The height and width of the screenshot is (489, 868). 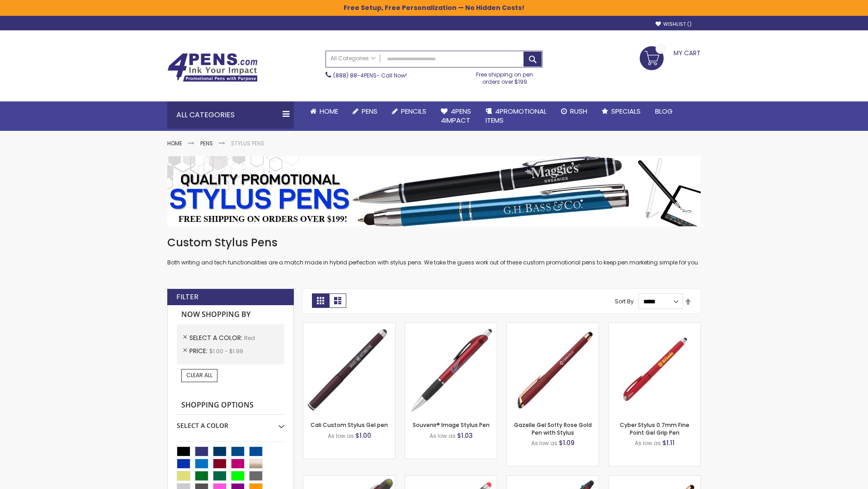 What do you see at coordinates (434, 251) in the screenshot?
I see `div: Both writing and tech functionalities are a match made in hybrid perfection with stylus pens. We ...` at bounding box center [434, 251].